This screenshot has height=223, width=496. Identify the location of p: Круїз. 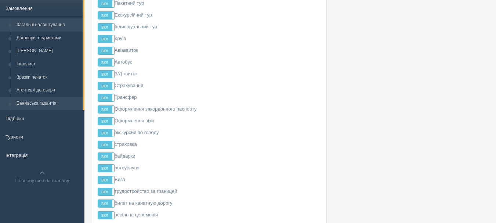
(209, 39).